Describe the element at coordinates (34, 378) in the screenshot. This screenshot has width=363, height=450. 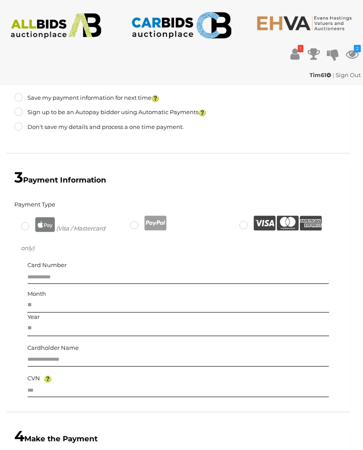
I see `h5: CVN` at that location.